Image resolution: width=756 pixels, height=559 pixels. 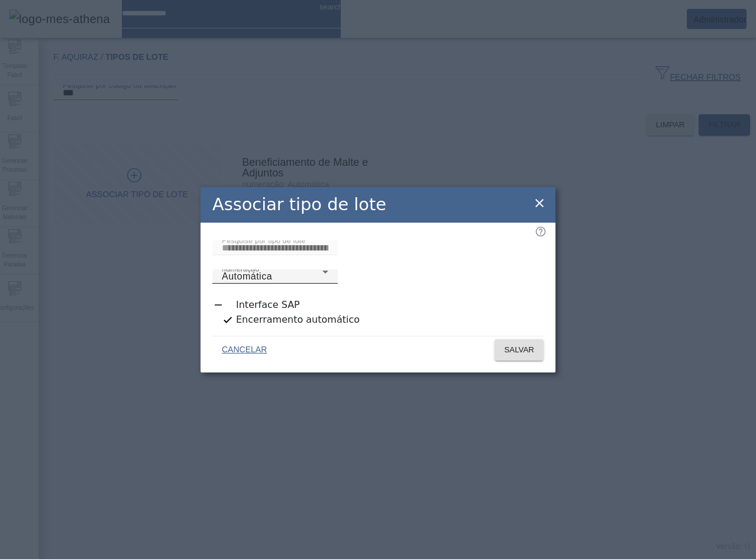 I want to click on button: SALVAR, so click(x=519, y=350).